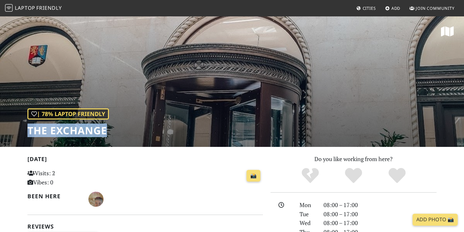 The height and width of the screenshot is (232, 464). Describe the element at coordinates (49, 8) in the screenshot. I see `span: Friendly` at that location.